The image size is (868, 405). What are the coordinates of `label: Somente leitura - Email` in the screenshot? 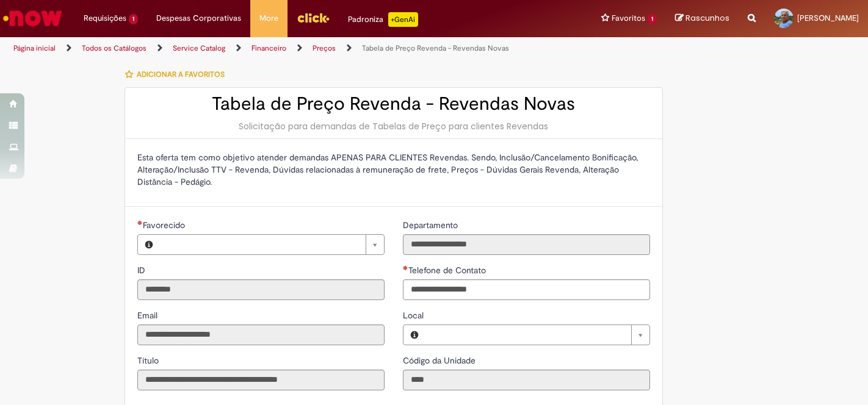 It's located at (148, 315).